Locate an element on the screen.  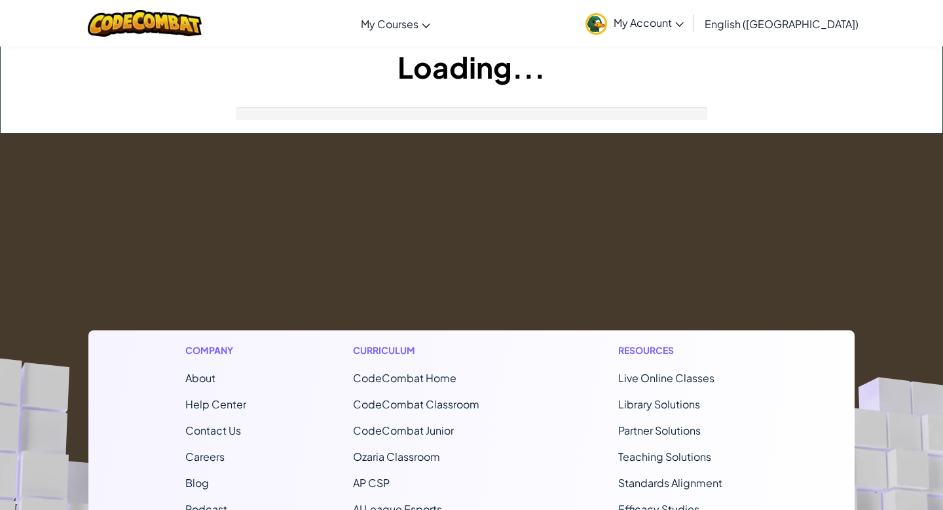
a: CodeCombat Junior is located at coordinates (403, 430).